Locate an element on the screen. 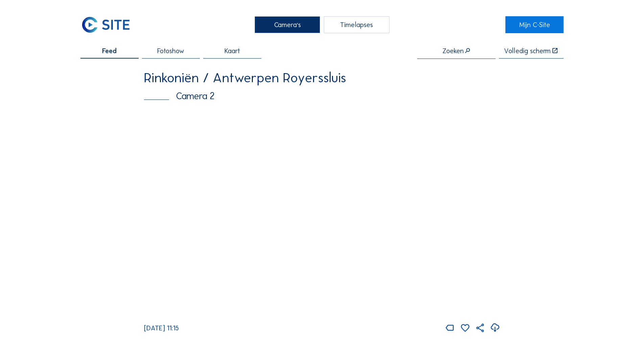  div: Camera 2 is located at coordinates (322, 95).